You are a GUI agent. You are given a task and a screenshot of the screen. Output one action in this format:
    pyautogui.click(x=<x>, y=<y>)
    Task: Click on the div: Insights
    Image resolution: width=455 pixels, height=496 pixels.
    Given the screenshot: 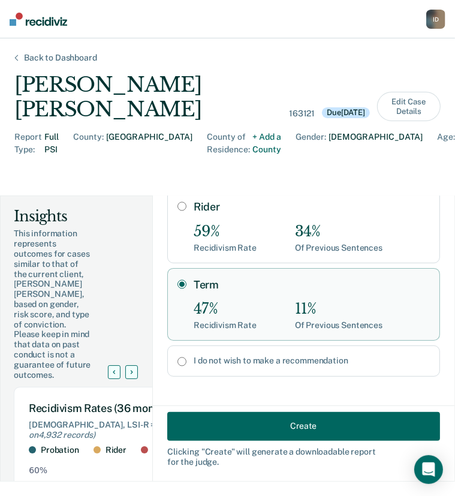 What is the action you would take?
    pyautogui.click(x=68, y=216)
    